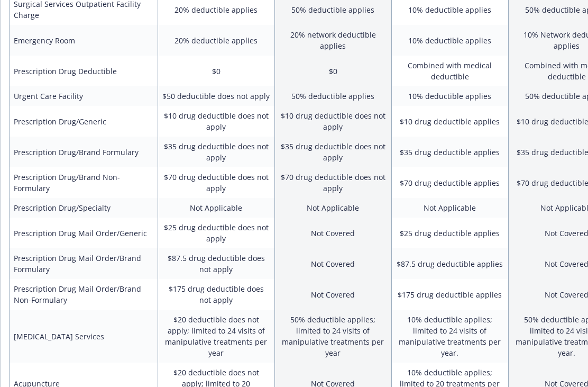 The height and width of the screenshot is (387, 588). Describe the element at coordinates (84, 233) in the screenshot. I see `td: Prescription Drug Mail Order/Generic` at that location.